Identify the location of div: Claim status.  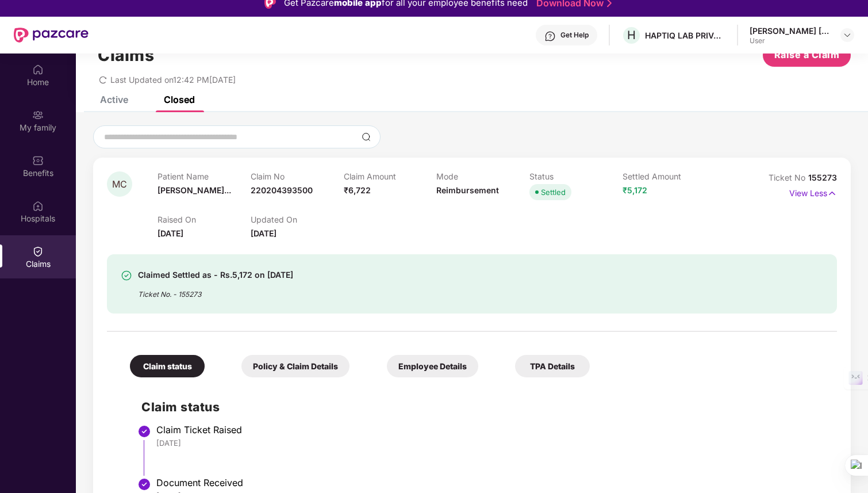
(167, 366).